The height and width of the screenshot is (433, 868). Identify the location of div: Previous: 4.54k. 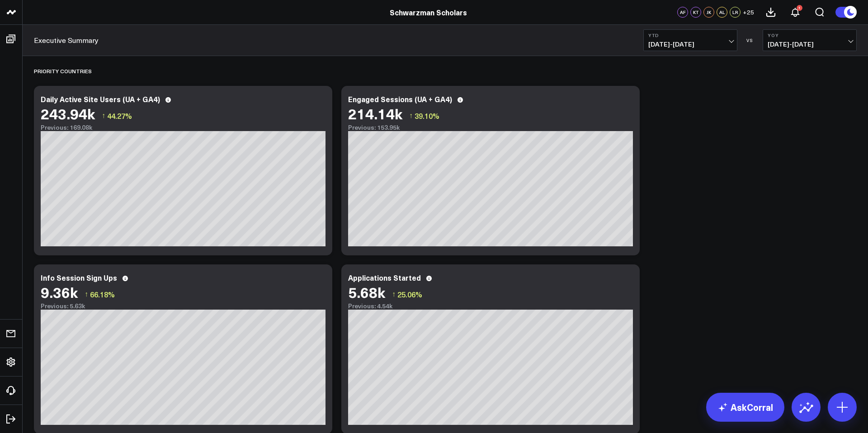
(491, 306).